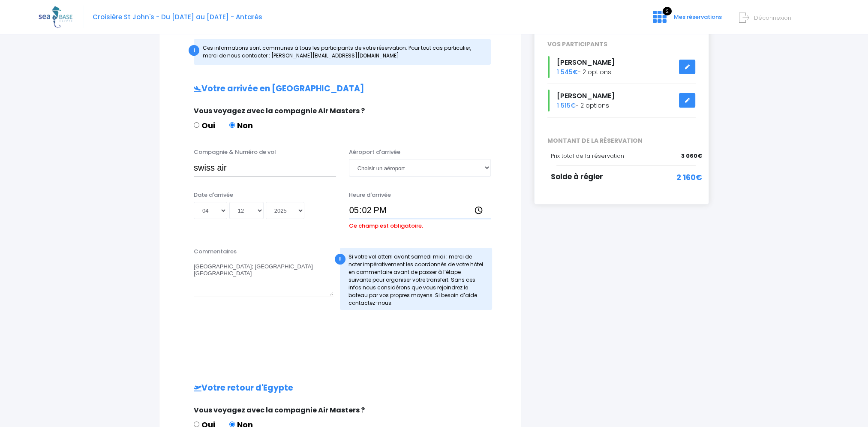 This screenshot has width=868, height=427. What do you see at coordinates (215, 252) in the screenshot?
I see `label: Commentaires` at bounding box center [215, 252].